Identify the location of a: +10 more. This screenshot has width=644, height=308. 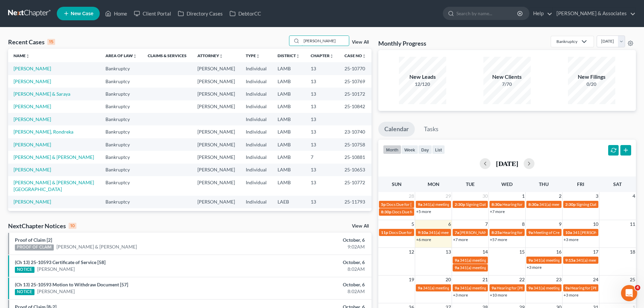
(499, 295).